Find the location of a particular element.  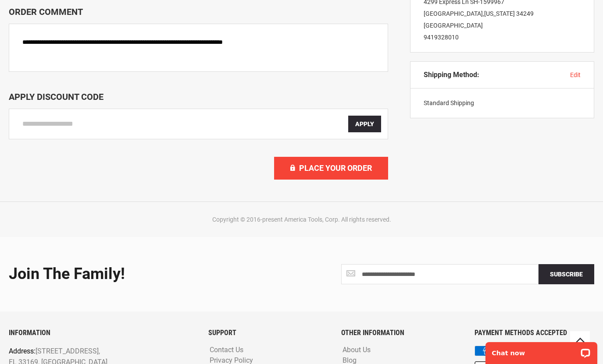

h6: OTHER INFORMATION is located at coordinates (400, 333).